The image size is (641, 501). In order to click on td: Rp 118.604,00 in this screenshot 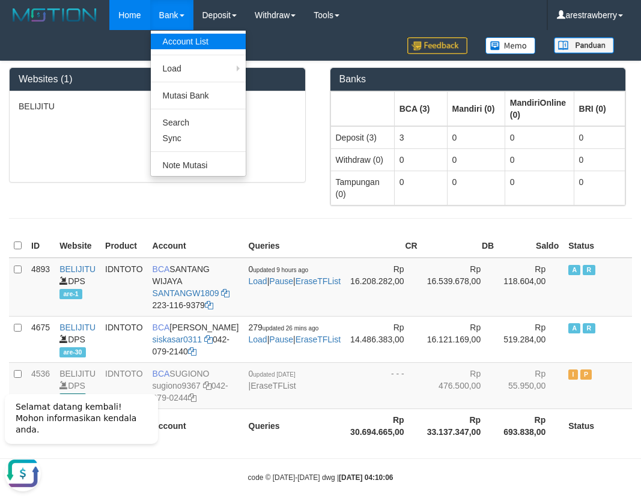, I will do `click(531, 287)`.